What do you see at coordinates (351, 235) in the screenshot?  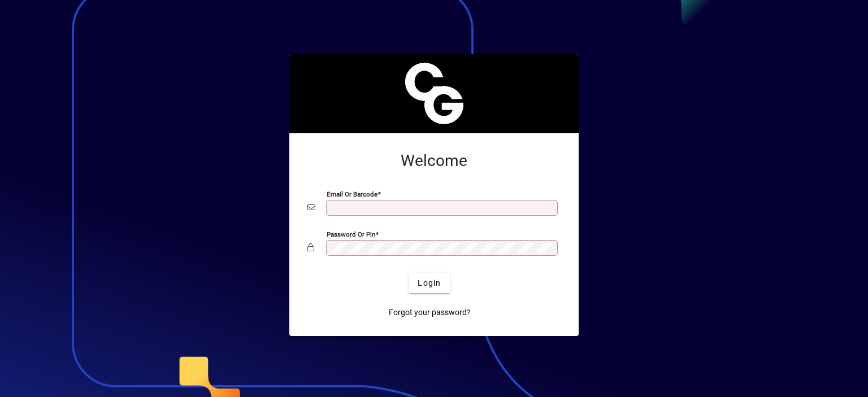 I see `mat-label: Password or Pin` at bounding box center [351, 235].